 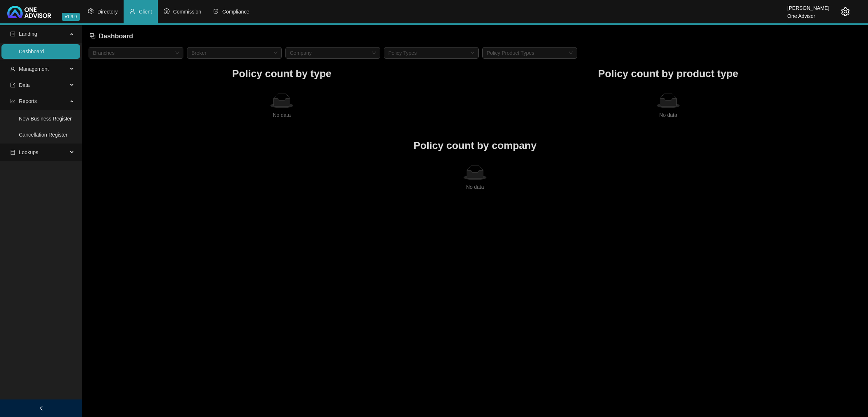 I want to click on h1: Policy count by product type, so click(x=668, y=74).